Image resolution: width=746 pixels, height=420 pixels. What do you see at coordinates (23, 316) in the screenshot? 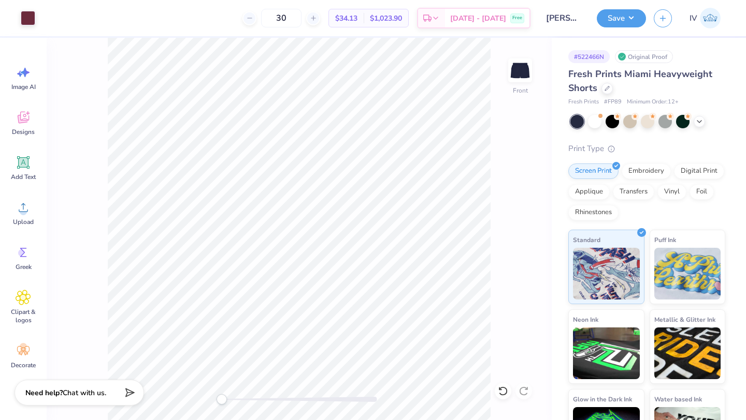
I see `span: Clipart & logos` at bounding box center [23, 316].